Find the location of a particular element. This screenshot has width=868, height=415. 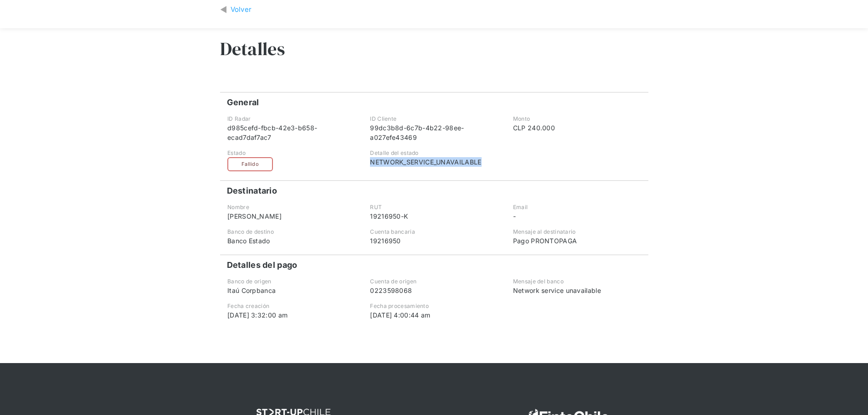

div: Cuenta bancaria is located at coordinates (434, 232).